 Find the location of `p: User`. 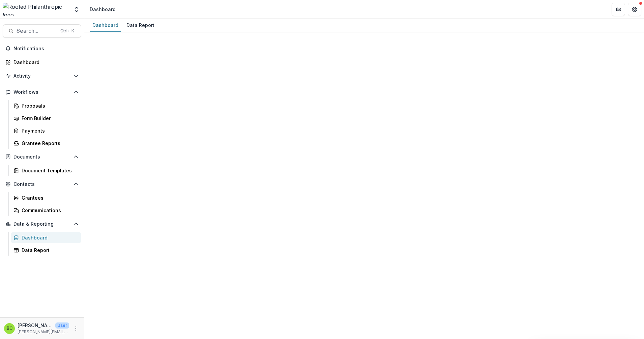

p: User is located at coordinates (62, 326).